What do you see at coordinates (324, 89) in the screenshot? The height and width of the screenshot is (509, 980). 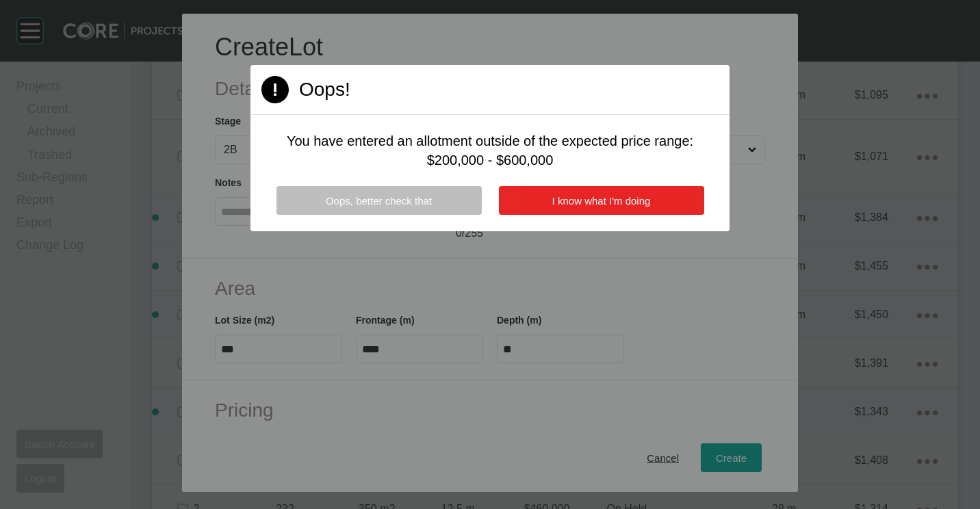 I see `h2: Oops!` at bounding box center [324, 89].